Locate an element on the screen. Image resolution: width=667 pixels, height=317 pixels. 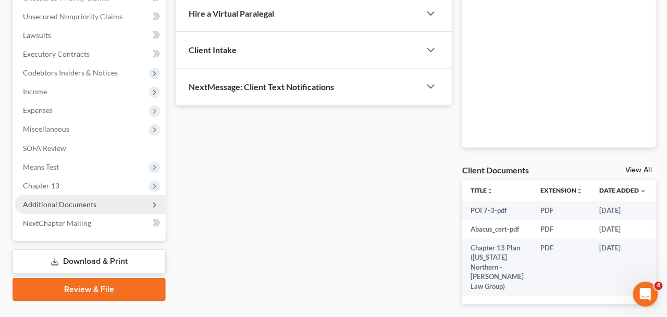
span: Expenses is located at coordinates (38, 111).